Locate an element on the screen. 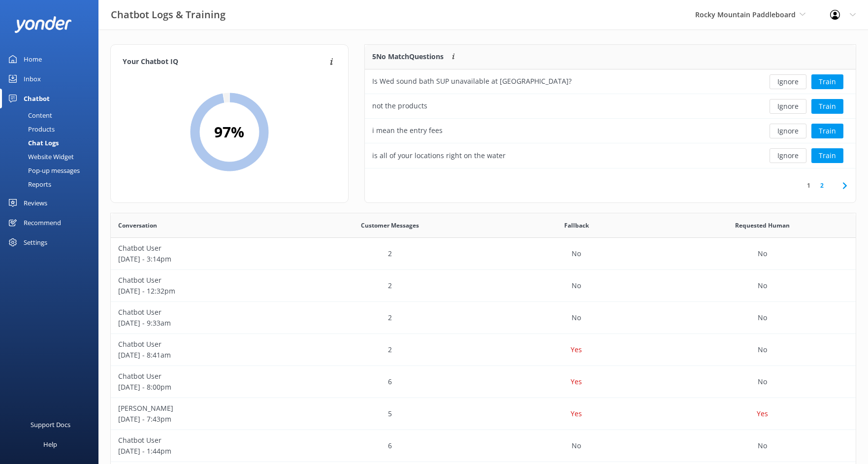 Image resolution: width=868 pixels, height=464 pixels. span: Requested Human is located at coordinates (762, 225).